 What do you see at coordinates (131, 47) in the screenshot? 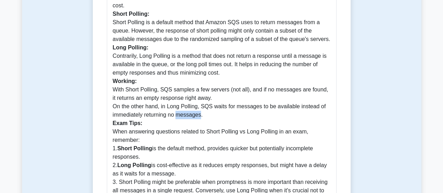
I see `b: Long Polling:` at bounding box center [131, 47].